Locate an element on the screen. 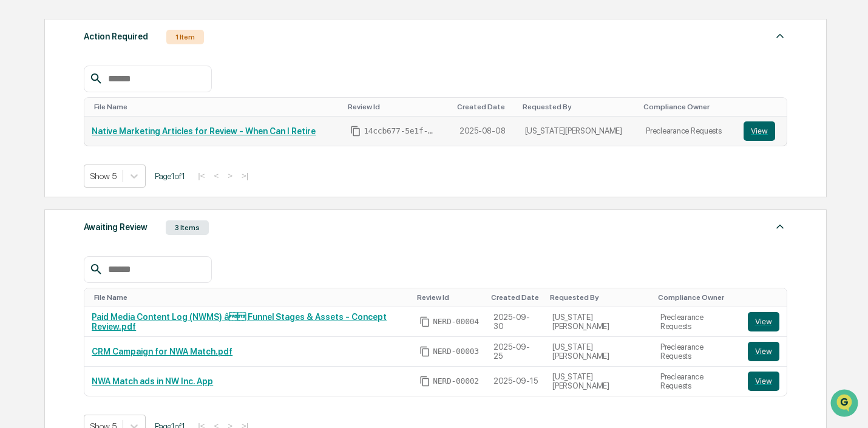 Image resolution: width=868 pixels, height=428 pixels. span: Attestations is located at coordinates (125, 159).